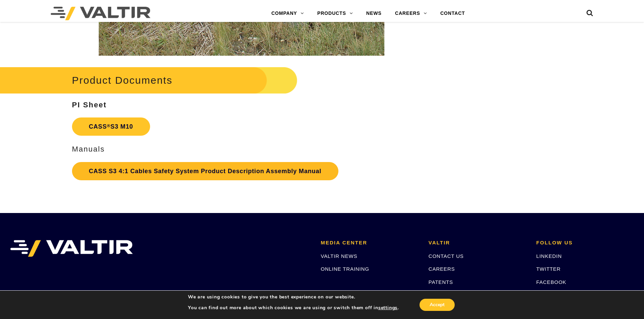 This screenshot has width=644, height=319. What do you see at coordinates (370, 243) in the screenshot?
I see `h2: MEDIA CENTER` at bounding box center [370, 243].